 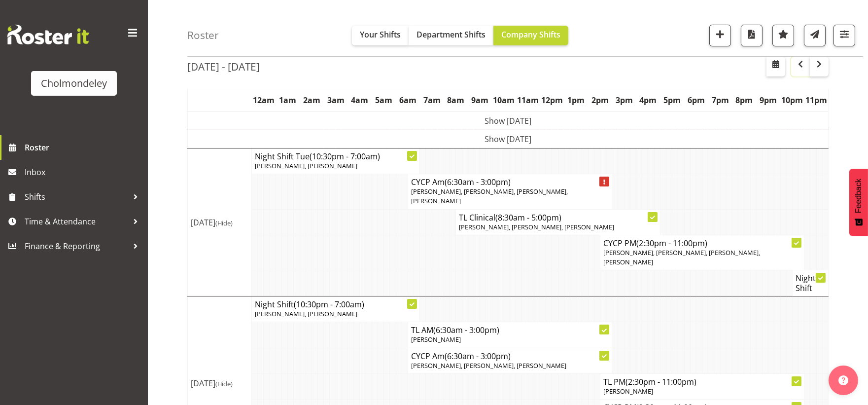 I want to click on th: 10pm, so click(x=792, y=101).